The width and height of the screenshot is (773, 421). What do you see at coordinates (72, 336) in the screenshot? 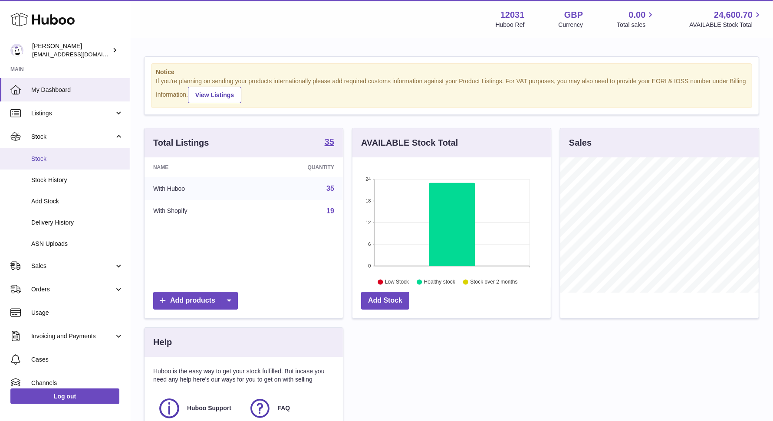
I see `span: Invoicing and Payments` at bounding box center [72, 336].